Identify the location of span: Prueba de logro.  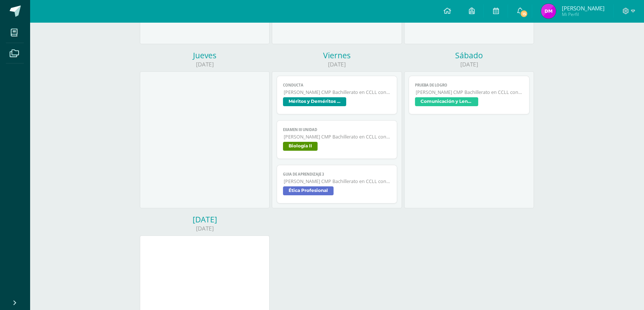
(469, 85).